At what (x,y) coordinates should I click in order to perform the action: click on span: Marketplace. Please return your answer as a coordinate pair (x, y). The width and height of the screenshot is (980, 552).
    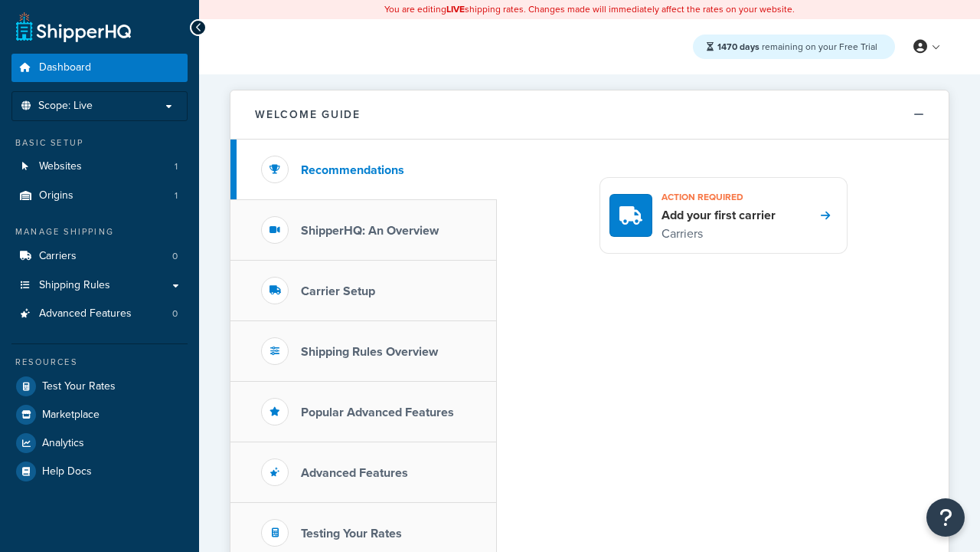
    Looking at the image, I should click on (70, 414).